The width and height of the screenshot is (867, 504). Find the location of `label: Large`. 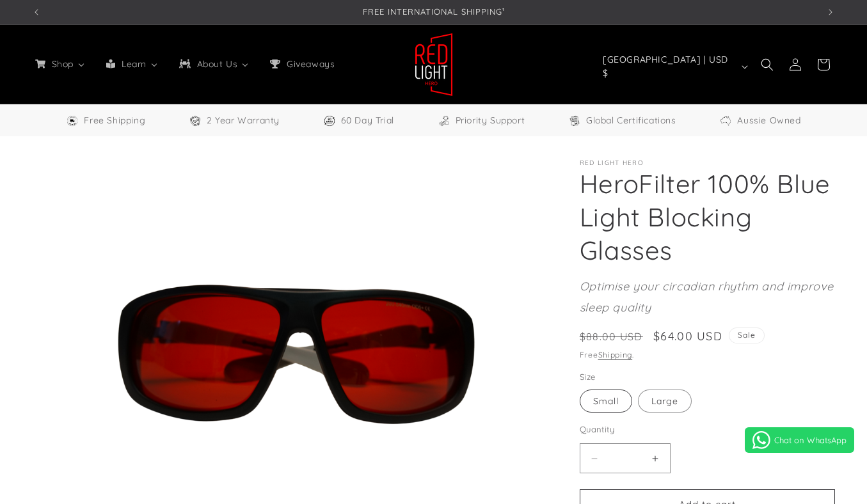

label: Large is located at coordinates (665, 401).